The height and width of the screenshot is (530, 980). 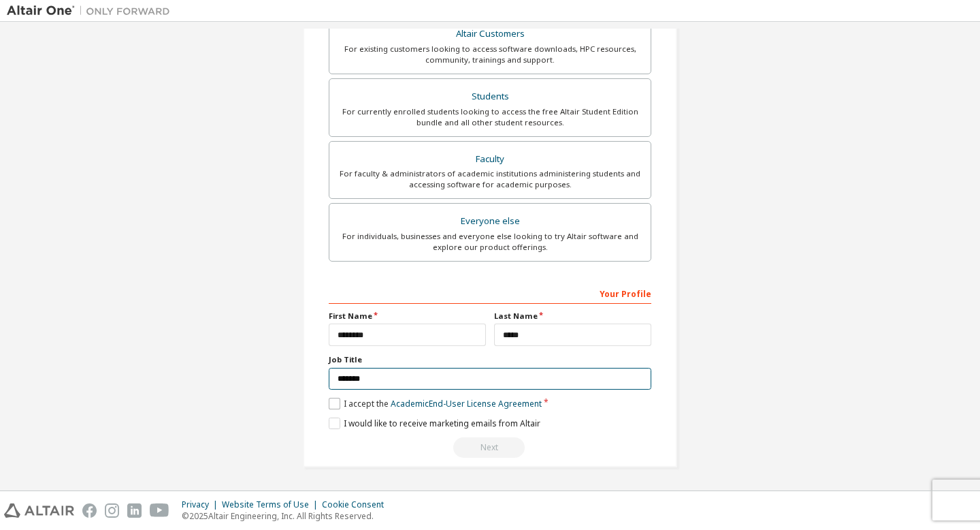 What do you see at coordinates (490, 179) in the screenshot?
I see `div: For faculty & administrators of academic institutions administering students and accessing softwa...` at bounding box center [490, 179].